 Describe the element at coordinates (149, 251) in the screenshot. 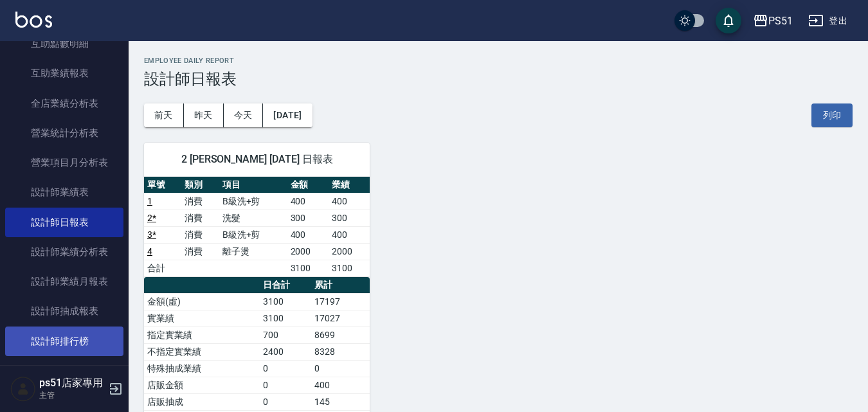

I see `a: 4` at that location.